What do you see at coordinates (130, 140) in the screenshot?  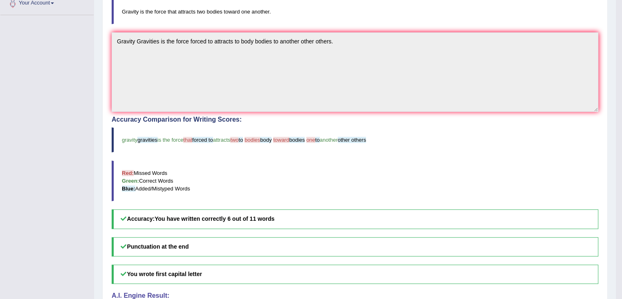 I see `span: gravity` at bounding box center [130, 140].